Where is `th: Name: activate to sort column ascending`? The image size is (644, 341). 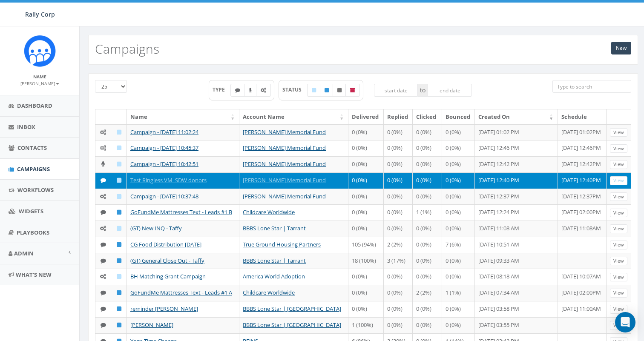 th: Name: activate to sort column ascending is located at coordinates (183, 117).